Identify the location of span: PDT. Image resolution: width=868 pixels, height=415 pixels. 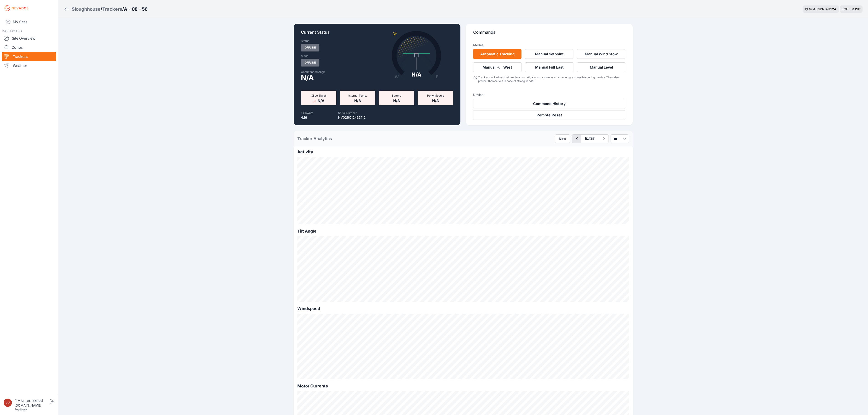
(858, 9).